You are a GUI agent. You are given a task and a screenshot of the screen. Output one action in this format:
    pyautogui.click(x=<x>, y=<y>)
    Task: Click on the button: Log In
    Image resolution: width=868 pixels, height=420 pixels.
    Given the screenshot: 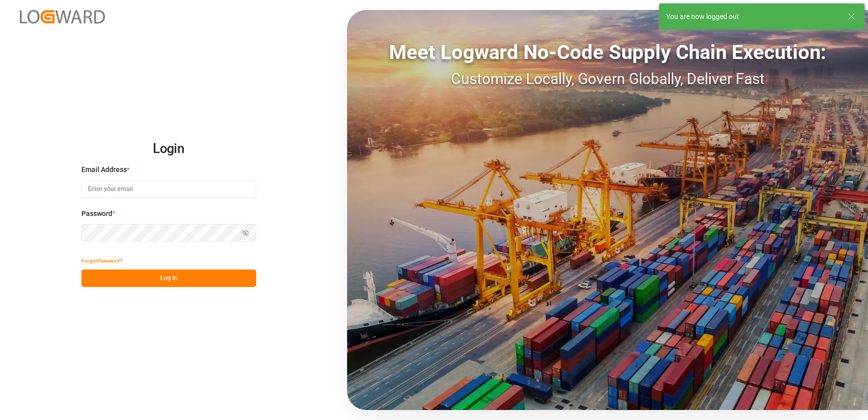 What is the action you would take?
    pyautogui.click(x=169, y=278)
    